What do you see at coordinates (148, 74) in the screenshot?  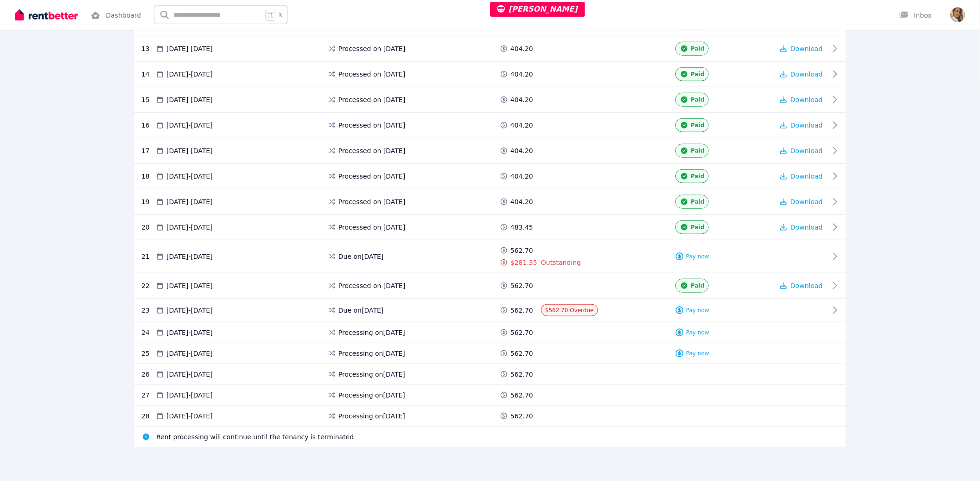 I see `div: 14` at bounding box center [148, 74].